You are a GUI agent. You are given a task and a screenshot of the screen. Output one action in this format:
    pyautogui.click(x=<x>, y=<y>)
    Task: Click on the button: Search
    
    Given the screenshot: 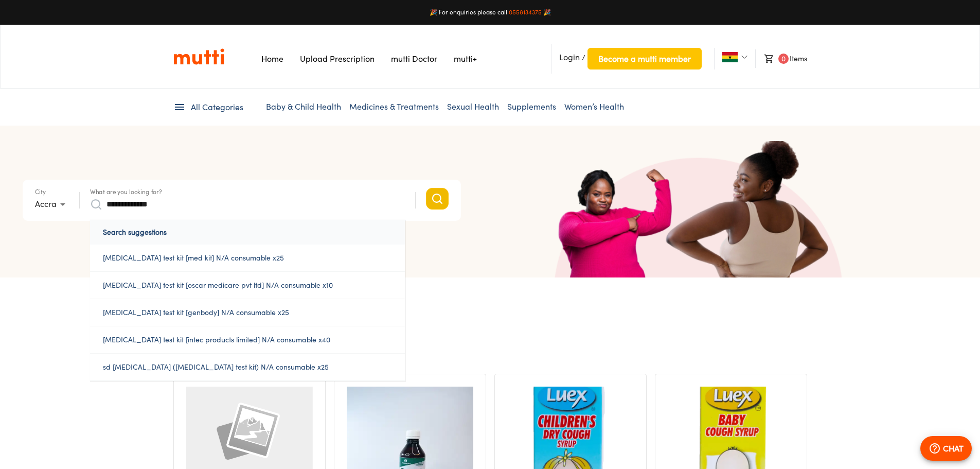 What is the action you would take?
    pyautogui.click(x=437, y=198)
    